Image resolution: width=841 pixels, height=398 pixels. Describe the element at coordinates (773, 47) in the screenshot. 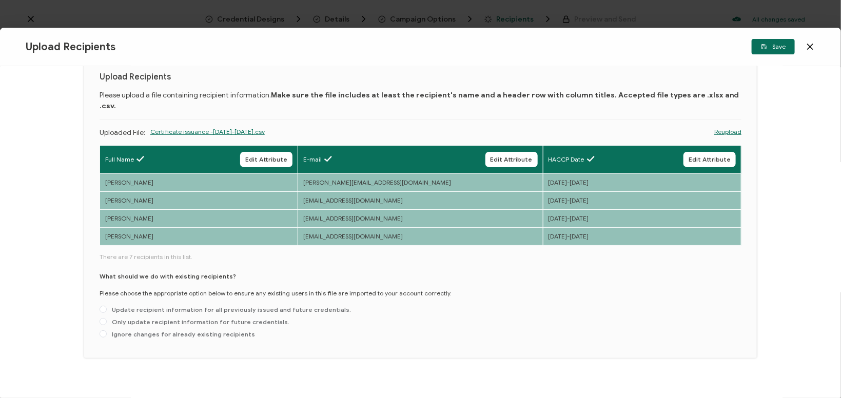

I see `span: Save` at that location.